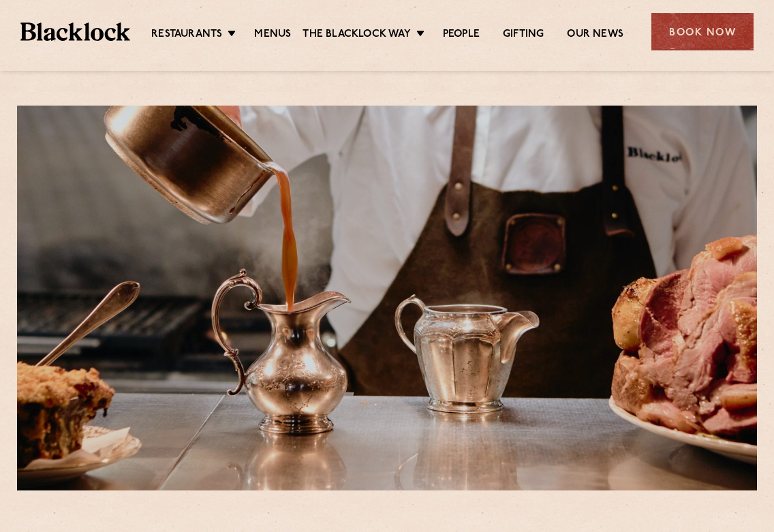  What do you see at coordinates (187, 35) in the screenshot?
I see `a: Restaurants` at bounding box center [187, 35].